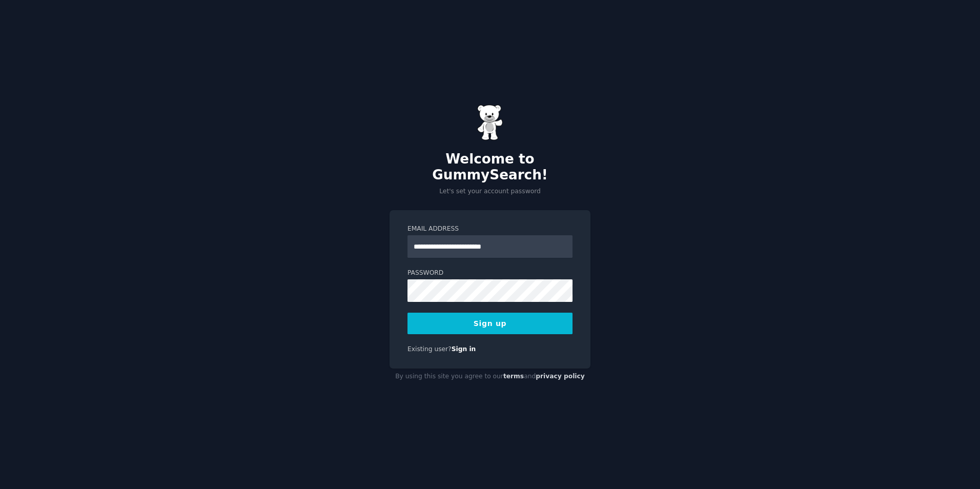 The height and width of the screenshot is (489, 980). I want to click on img: Gummy Bear, so click(490, 123).